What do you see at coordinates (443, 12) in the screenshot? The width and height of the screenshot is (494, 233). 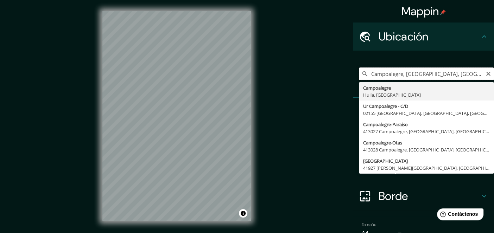 I see `img: pin-icon.png` at bounding box center [443, 12].